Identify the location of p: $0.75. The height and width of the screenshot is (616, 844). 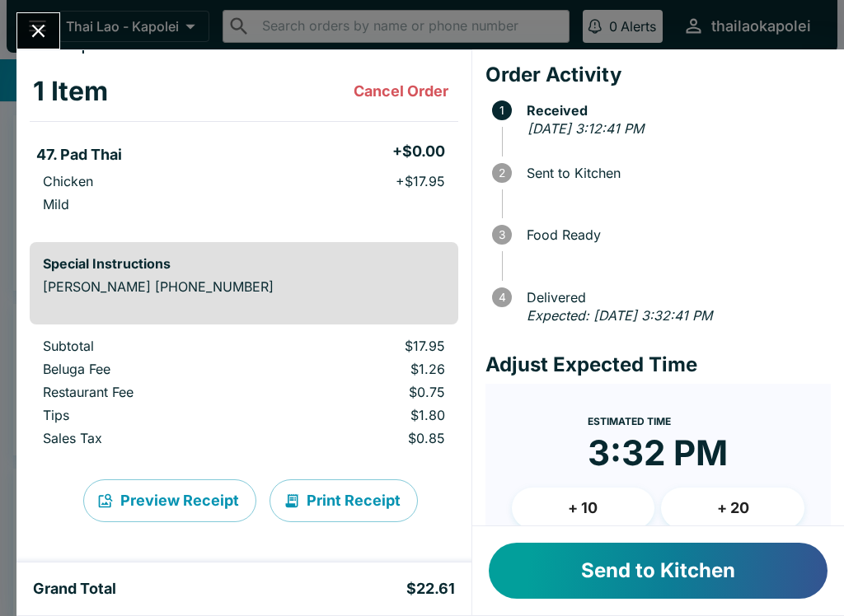
(367, 392).